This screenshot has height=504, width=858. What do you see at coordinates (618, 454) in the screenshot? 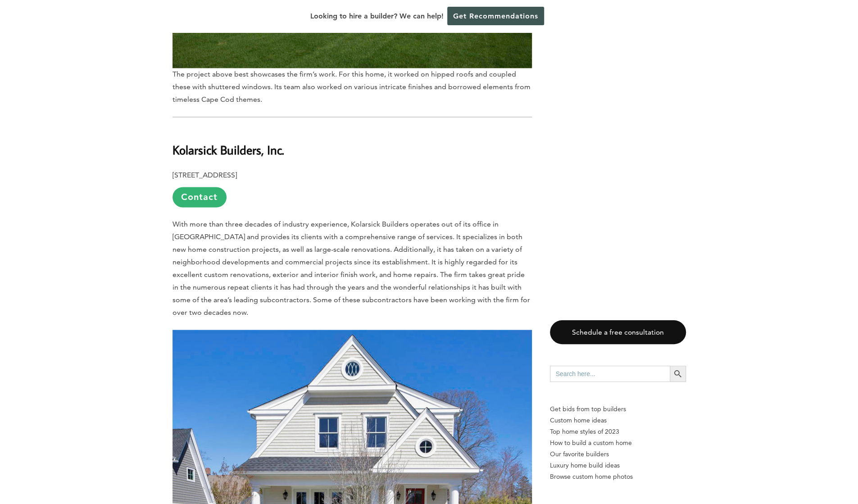
I see `a: Our favorite builders` at bounding box center [618, 454].